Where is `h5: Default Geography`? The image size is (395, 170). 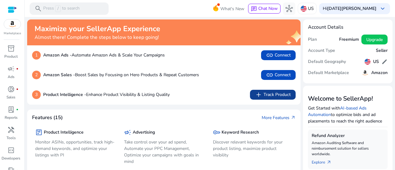 h5: Default Geography is located at coordinates (327, 62).